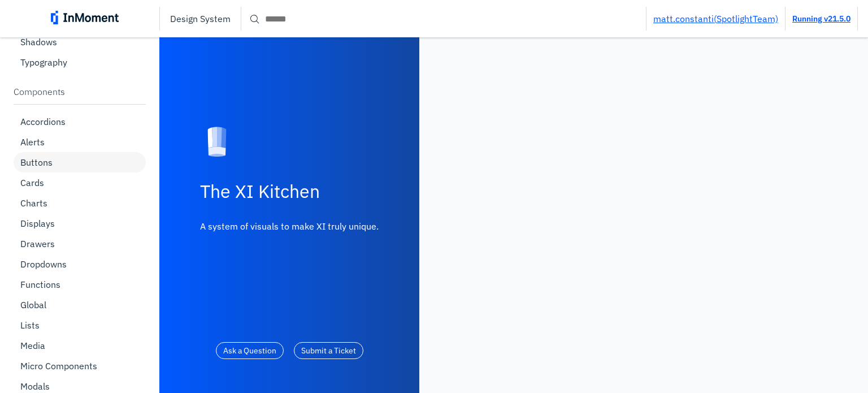 Image resolution: width=868 pixels, height=393 pixels. I want to click on p: Design System, so click(200, 19).